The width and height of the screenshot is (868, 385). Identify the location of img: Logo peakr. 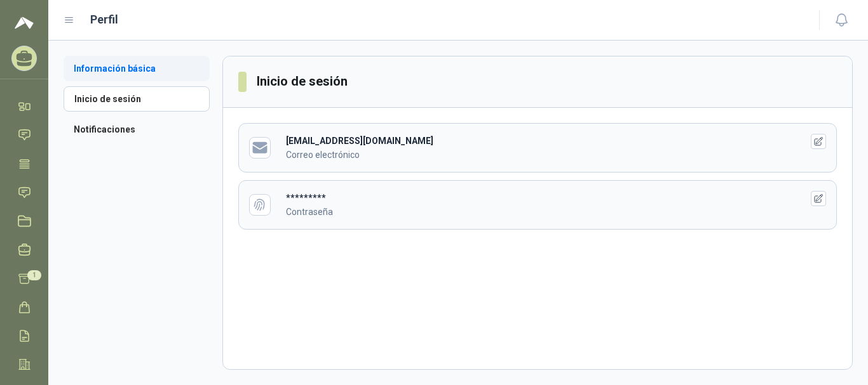
(24, 23).